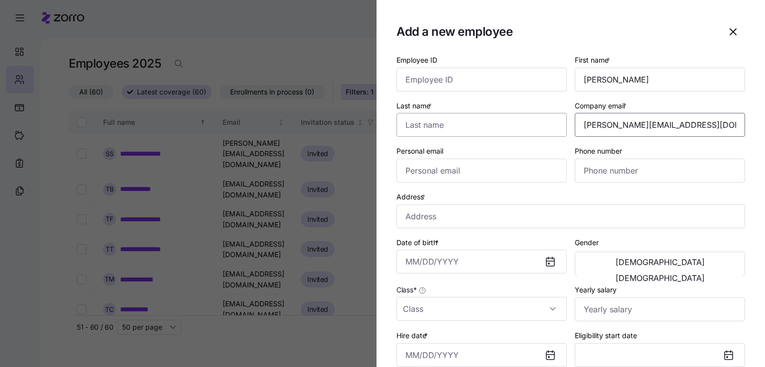  What do you see at coordinates (660, 80) in the screenshot?
I see `input: First name` at bounding box center [660, 80].